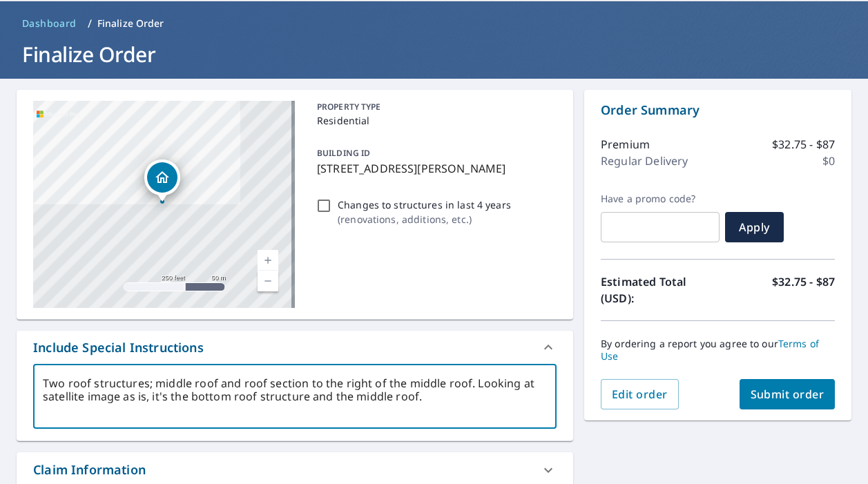 The image size is (868, 484). I want to click on button: Submit order, so click(787, 394).